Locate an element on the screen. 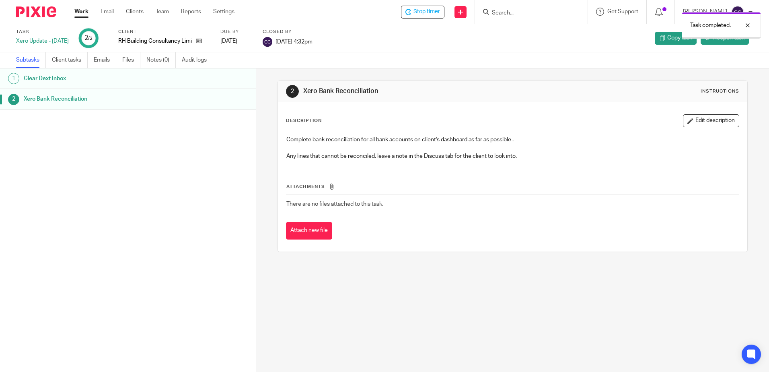  h1: Clear Dext Inbox is located at coordinates (99, 78).